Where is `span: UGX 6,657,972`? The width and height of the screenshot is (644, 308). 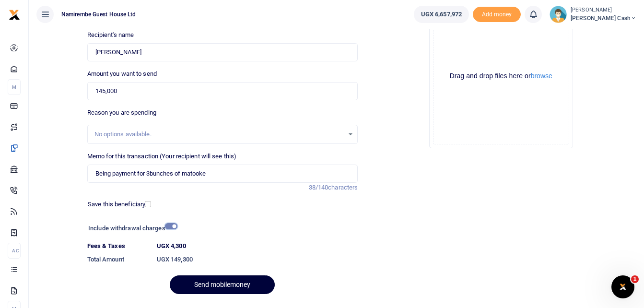
span: UGX 6,657,972 is located at coordinates (441, 14).